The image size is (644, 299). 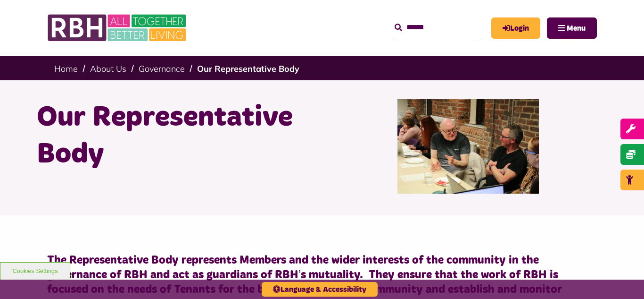 What do you see at coordinates (572, 28) in the screenshot?
I see `button: Navigation` at bounding box center [572, 28].